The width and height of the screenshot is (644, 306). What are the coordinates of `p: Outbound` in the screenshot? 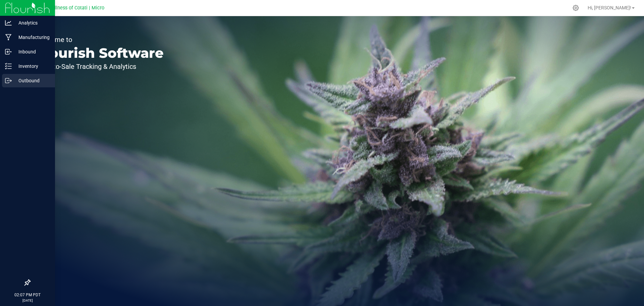 It's located at (32, 81).